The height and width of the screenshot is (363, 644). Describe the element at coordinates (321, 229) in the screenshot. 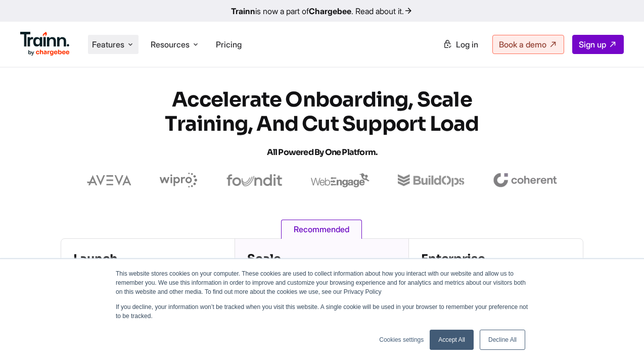

I see `span: Recommended` at that location.